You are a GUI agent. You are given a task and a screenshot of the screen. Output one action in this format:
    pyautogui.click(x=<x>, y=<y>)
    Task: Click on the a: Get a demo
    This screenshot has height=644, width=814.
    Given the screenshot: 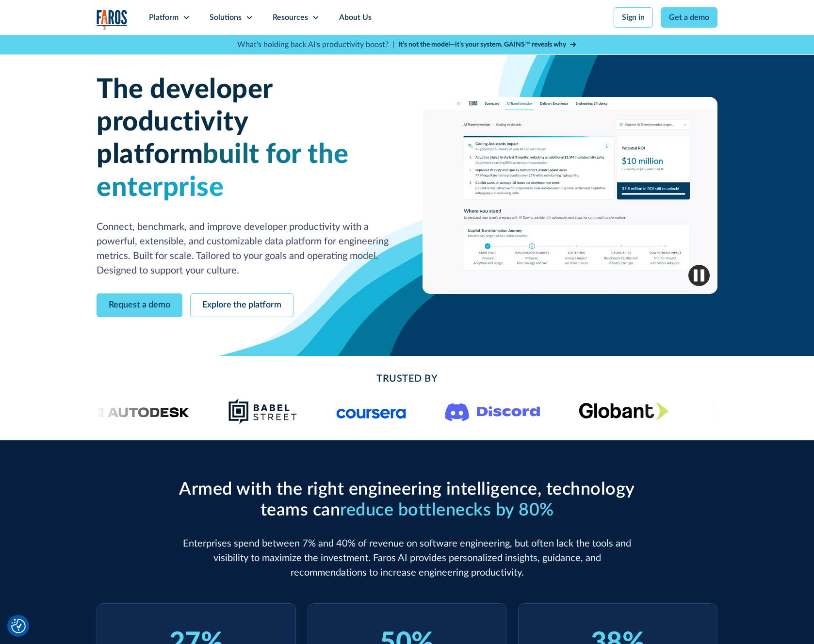 What is the action you would take?
    pyautogui.click(x=689, y=18)
    